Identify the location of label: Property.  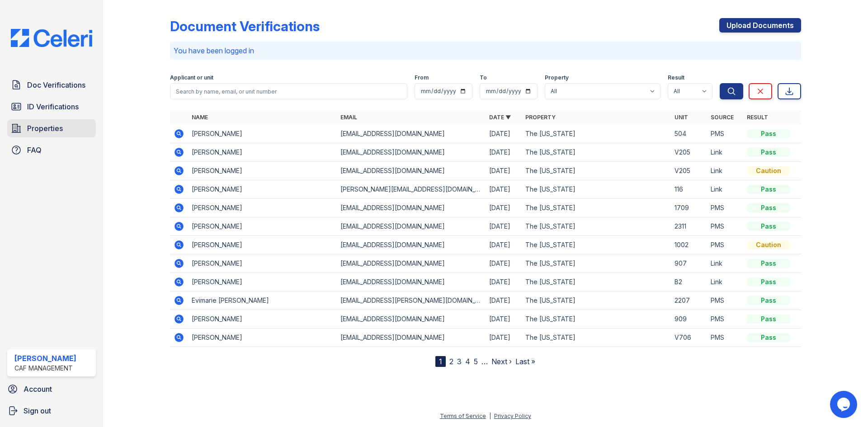
(557, 78).